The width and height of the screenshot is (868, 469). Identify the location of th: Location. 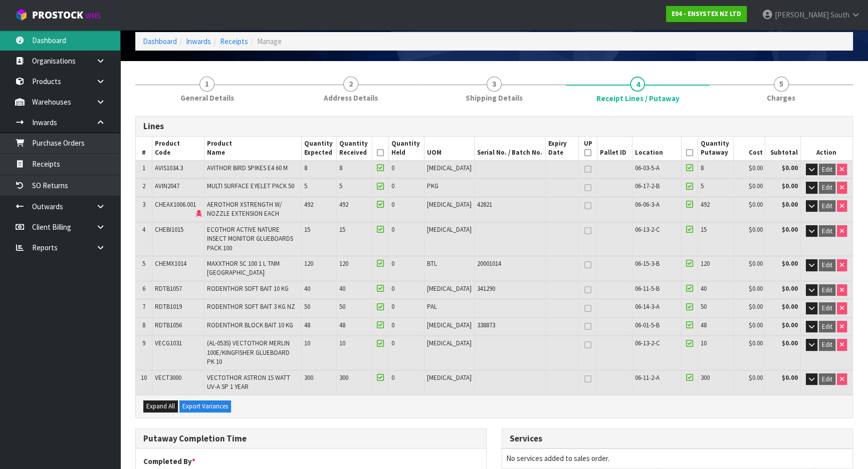
(656, 148).